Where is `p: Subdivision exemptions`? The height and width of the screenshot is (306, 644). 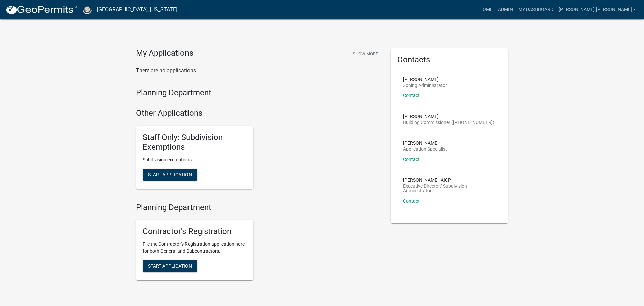 p: Subdivision exemptions is located at coordinates (194, 159).